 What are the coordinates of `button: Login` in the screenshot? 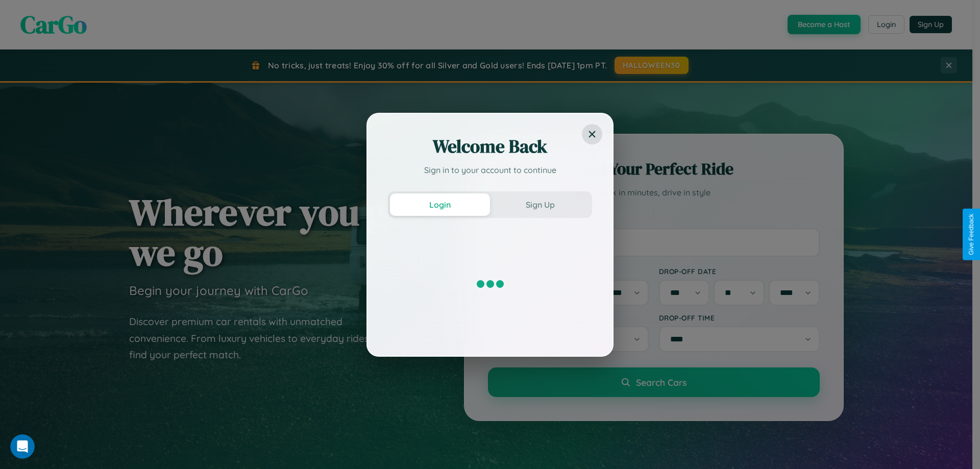 It's located at (440, 205).